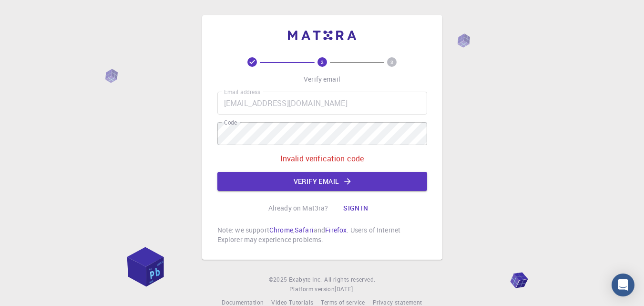 Image resolution: width=644 pixels, height=306 pixels. Describe the element at coordinates (343, 302) in the screenshot. I see `span: Terms of service` at that location.